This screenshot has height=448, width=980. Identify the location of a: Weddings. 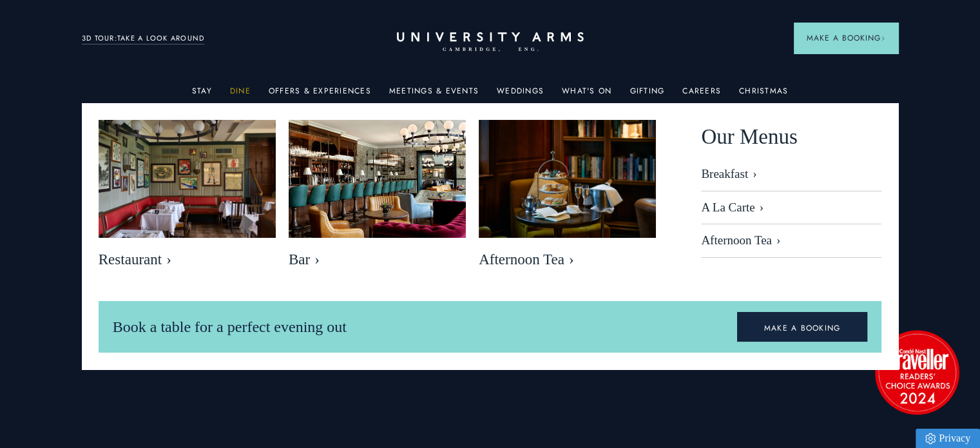
(520, 95).